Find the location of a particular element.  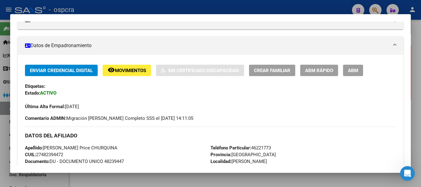

strong: Localidad: is located at coordinates (221, 162).